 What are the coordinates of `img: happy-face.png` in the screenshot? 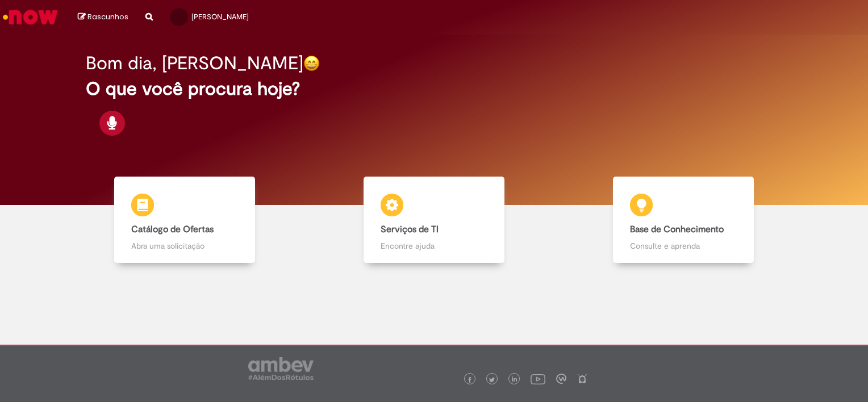 It's located at (311, 63).